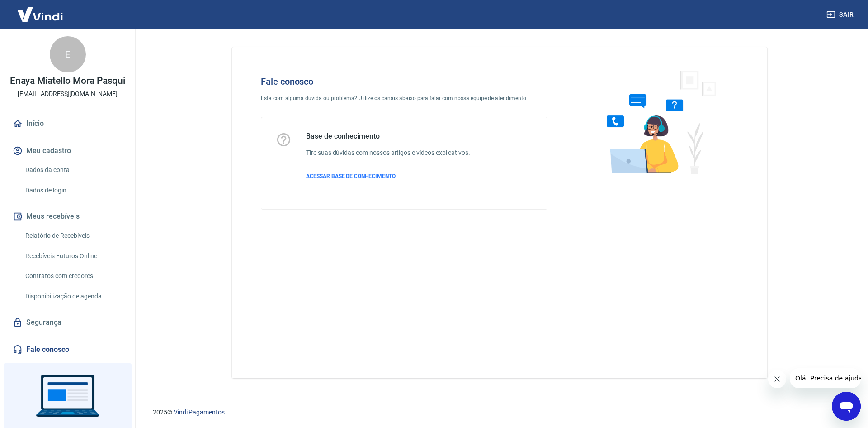 This screenshot has height=428, width=868. I want to click on a: Vindi Pagamentos, so click(199, 412).